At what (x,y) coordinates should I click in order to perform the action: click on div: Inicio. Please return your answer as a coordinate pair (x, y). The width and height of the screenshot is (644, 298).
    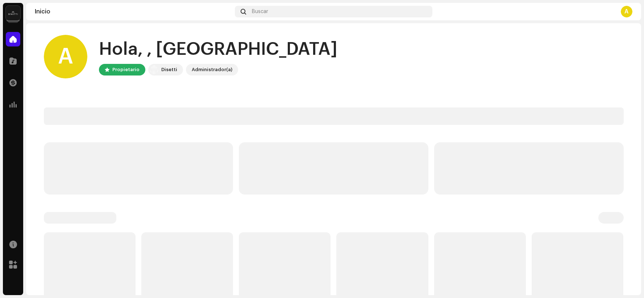
    Looking at the image, I should click on (133, 12).